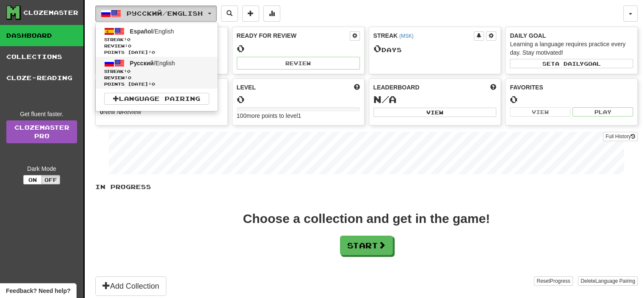 The width and height of the screenshot is (644, 298). I want to click on button: Start, so click(366, 245).